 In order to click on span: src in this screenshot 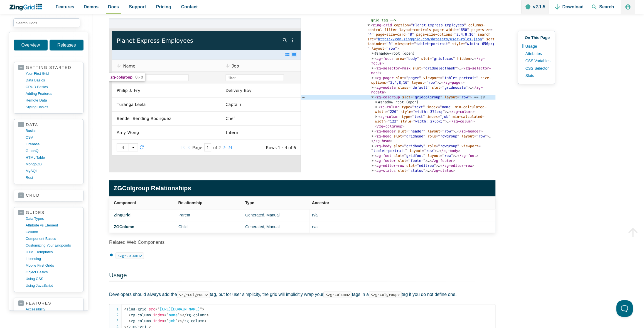, I will do `click(152, 309)`.